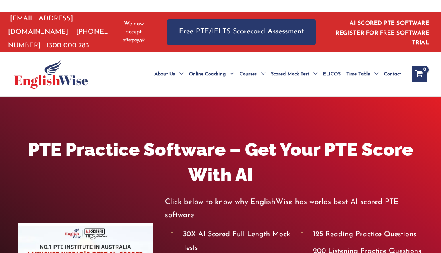  What do you see at coordinates (290, 74) in the screenshot?
I see `span: Scored Mock Test` at bounding box center [290, 74].